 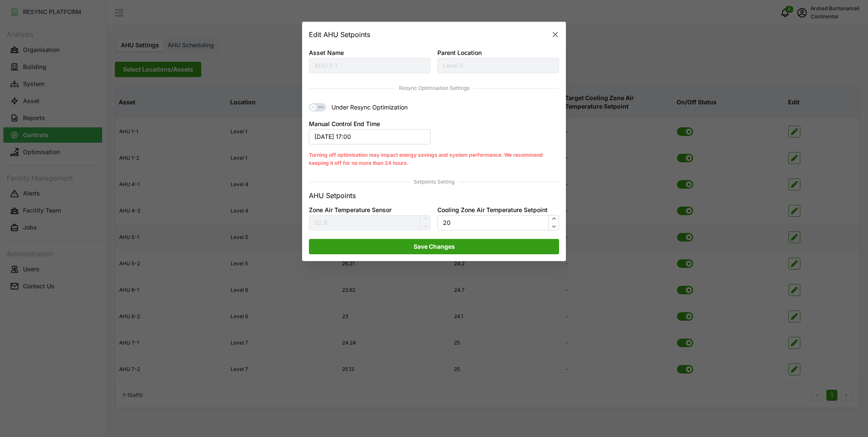 I want to click on p: Turning off optimisation may impact energy savings and system performance. We recommend keeping i..., so click(x=434, y=159).